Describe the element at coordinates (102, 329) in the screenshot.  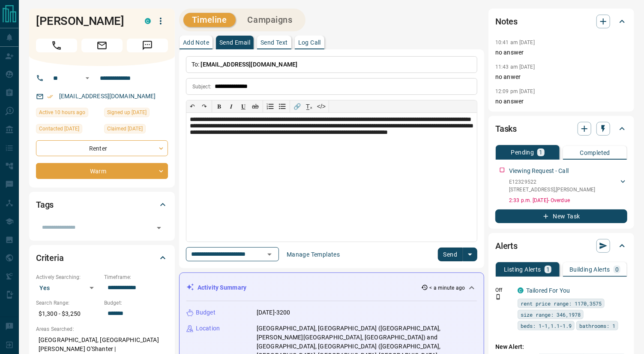
I see `p: Areas Searched:` at that location.